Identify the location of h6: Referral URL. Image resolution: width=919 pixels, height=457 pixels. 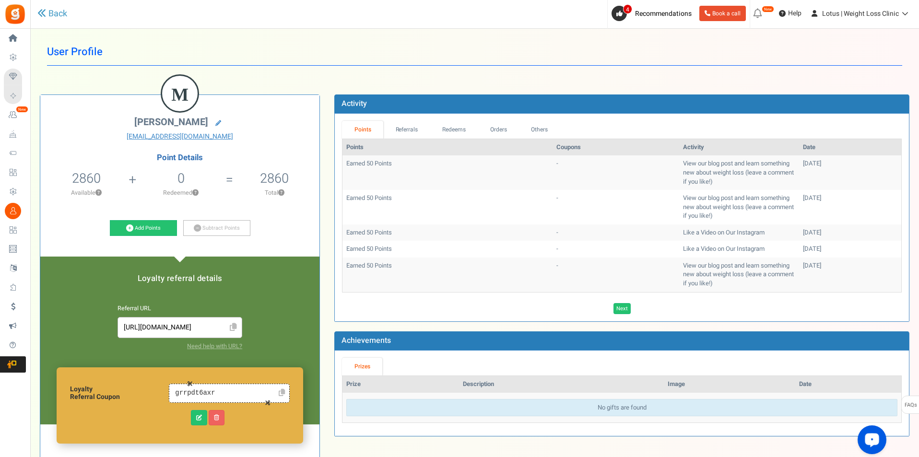
(180, 309).